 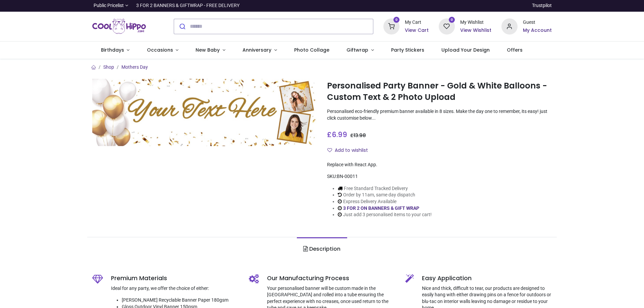 I want to click on span: Party Stickers, so click(x=407, y=50).